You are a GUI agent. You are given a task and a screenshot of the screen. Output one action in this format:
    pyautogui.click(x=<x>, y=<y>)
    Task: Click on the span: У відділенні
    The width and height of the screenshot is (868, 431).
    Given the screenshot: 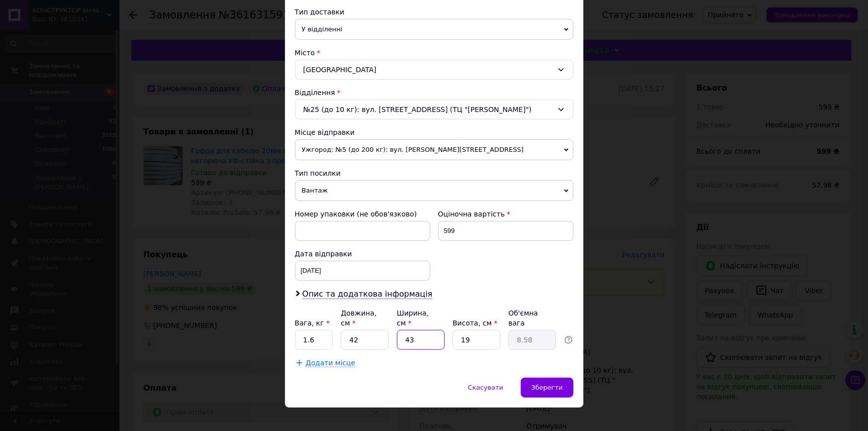 What is the action you would take?
    pyautogui.click(x=435, y=29)
    